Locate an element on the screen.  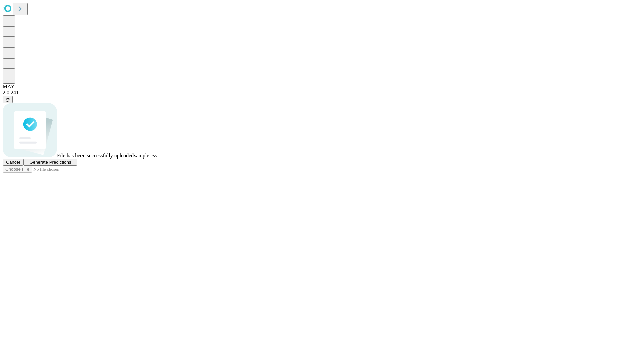
span: File has been successfully uploaded is located at coordinates (95, 155).